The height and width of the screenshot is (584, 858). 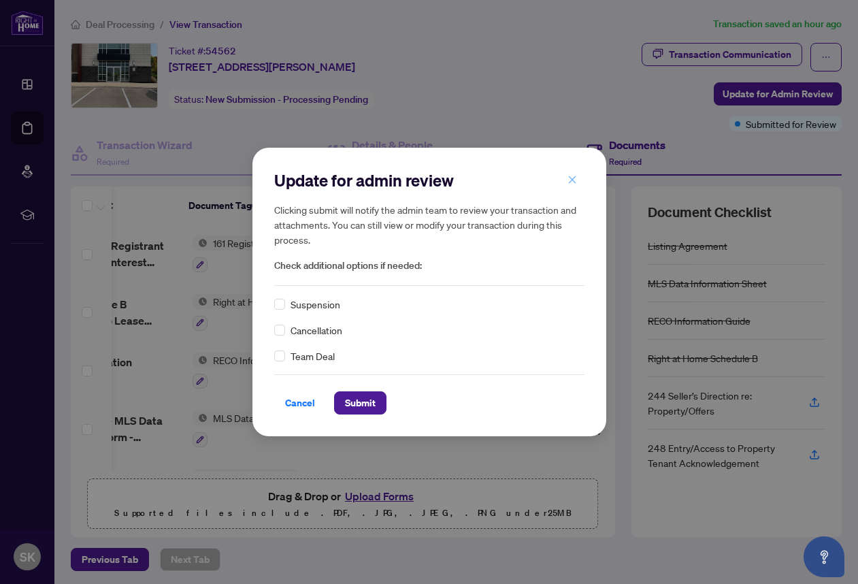 I want to click on span: Check additional options if needed:, so click(x=429, y=265).